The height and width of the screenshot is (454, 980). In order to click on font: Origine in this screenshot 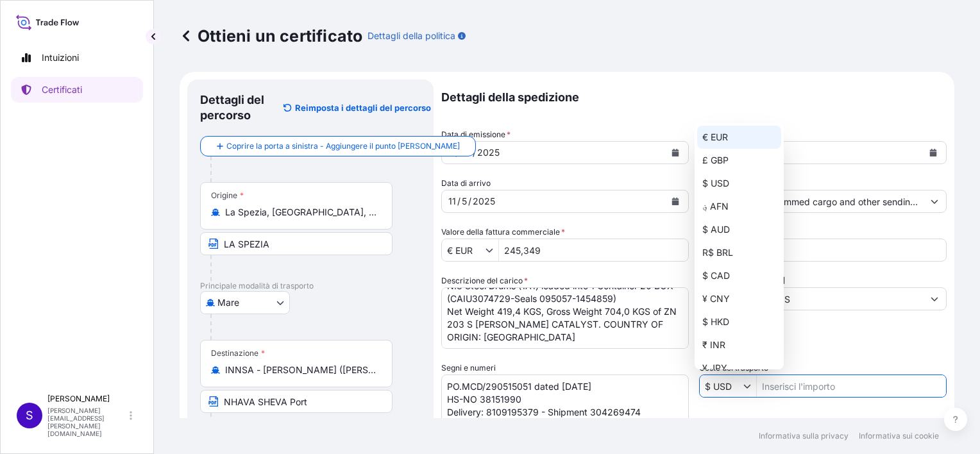, I will do `click(224, 196)`.